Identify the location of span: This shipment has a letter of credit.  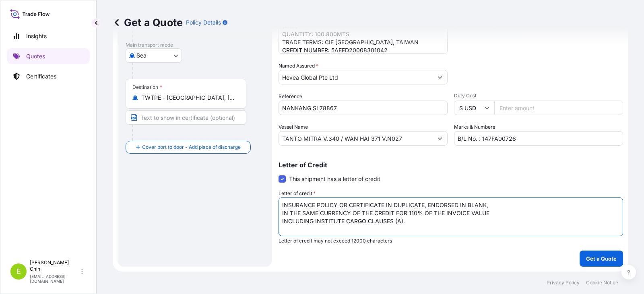
(335, 179).